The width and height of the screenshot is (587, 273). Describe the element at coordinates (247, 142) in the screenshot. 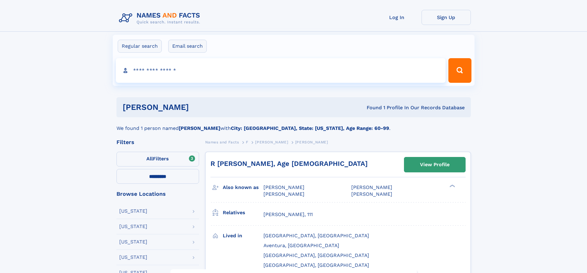

I see `a: F` at that location.